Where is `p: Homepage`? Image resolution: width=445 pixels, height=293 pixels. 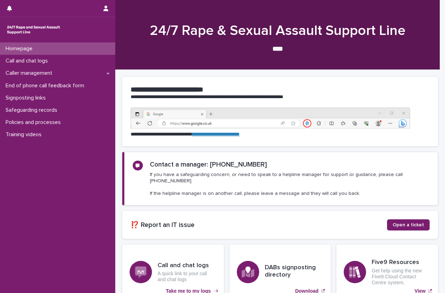
p: Homepage is located at coordinates (20, 49).